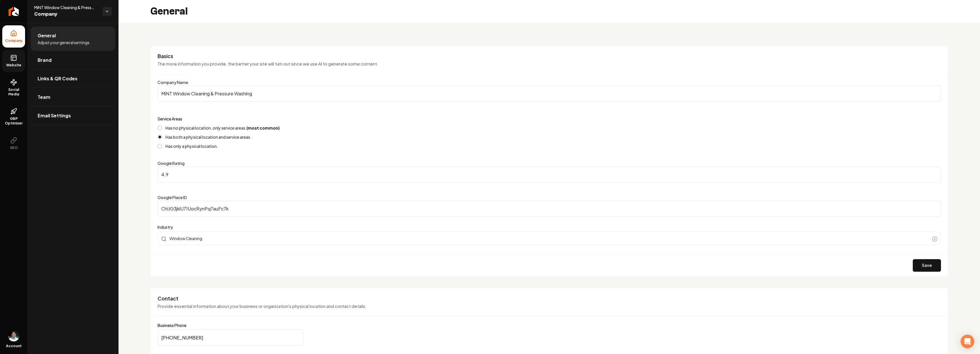  I want to click on label: Company Name, so click(172, 82).